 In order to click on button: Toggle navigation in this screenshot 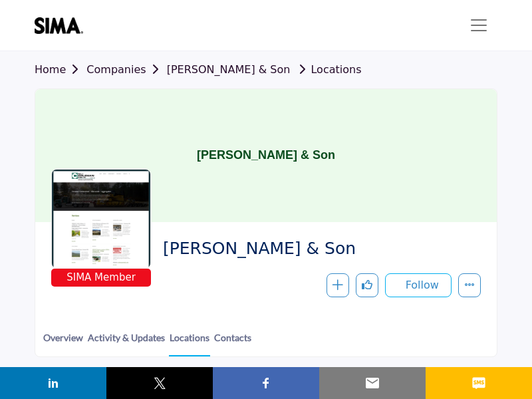, I will do `click(479, 26)`.